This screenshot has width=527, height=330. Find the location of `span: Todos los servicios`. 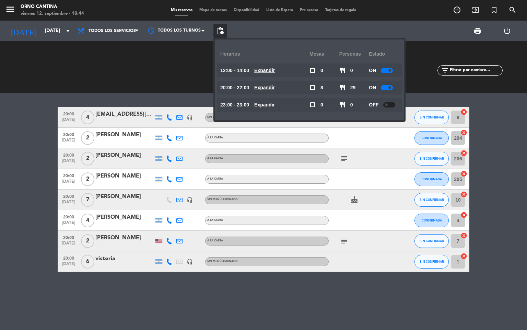

span: Todos los servicios is located at coordinates (112, 31).